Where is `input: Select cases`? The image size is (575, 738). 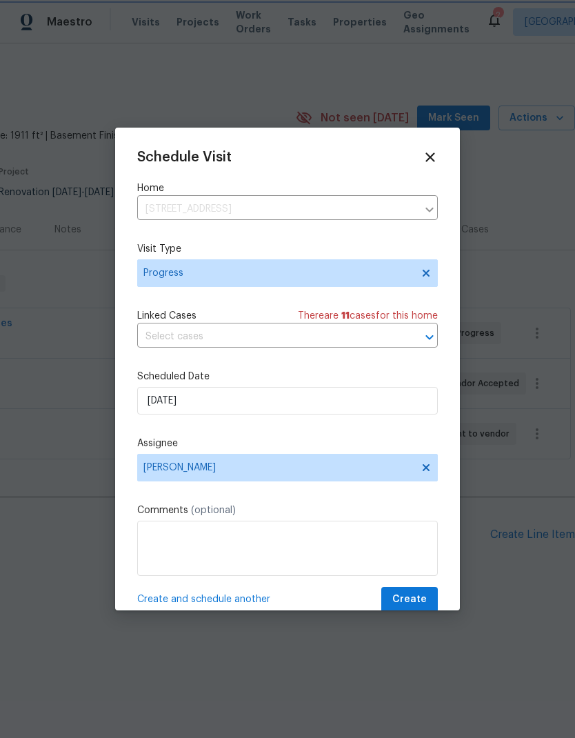 input: Select cases is located at coordinates (268, 337).